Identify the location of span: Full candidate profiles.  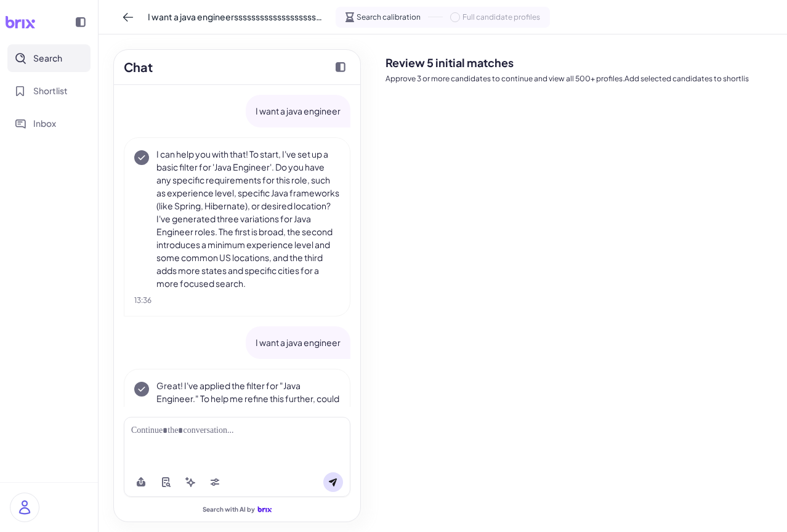
(501, 17).